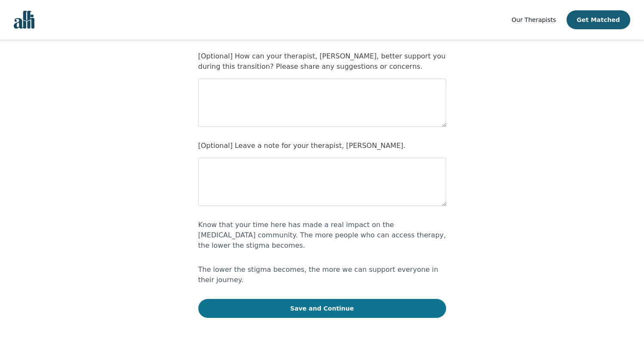 The height and width of the screenshot is (354, 644). I want to click on a: Get Matched, so click(599, 20).